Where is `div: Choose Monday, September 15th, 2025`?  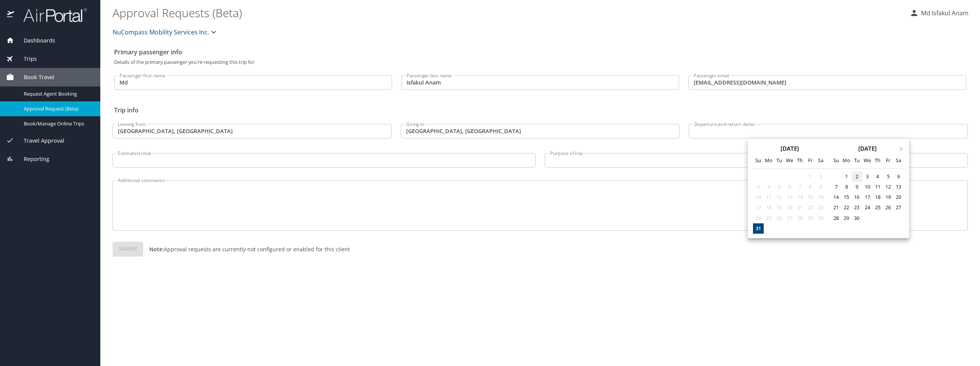
div: Choose Monday, September 15th, 2025 is located at coordinates (846, 197).